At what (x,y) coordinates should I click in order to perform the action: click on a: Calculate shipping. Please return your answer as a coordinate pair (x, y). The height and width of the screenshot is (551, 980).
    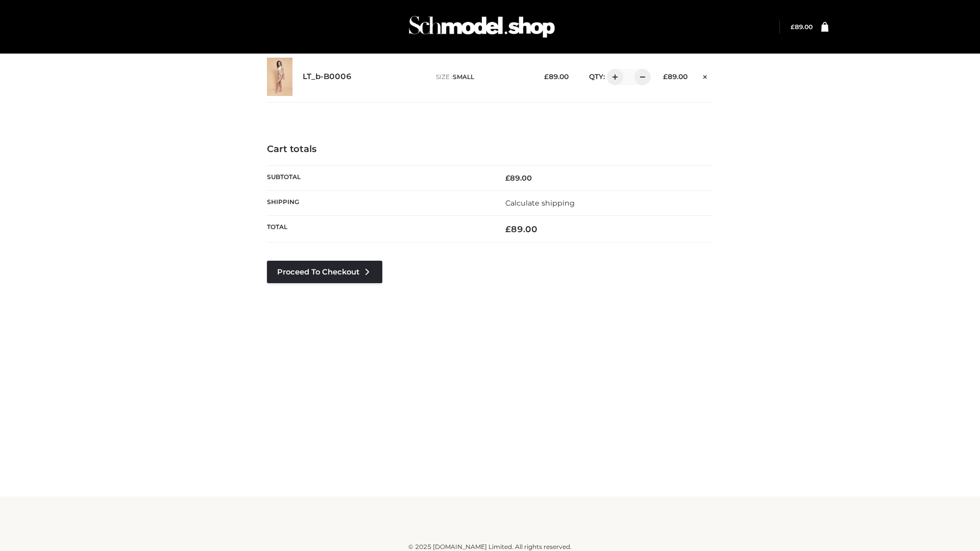
    Looking at the image, I should click on (540, 203).